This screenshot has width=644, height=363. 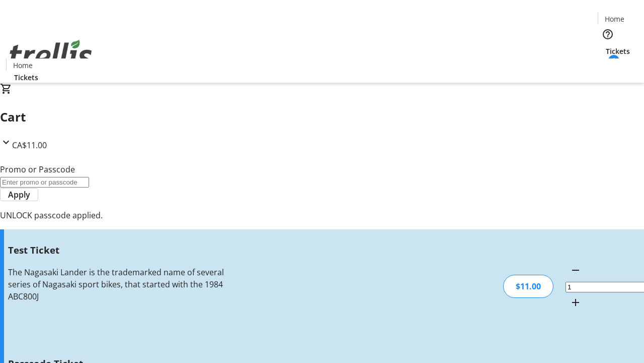 I want to click on div: The Nagasaki Lander is the trademarked name of several series of Nagasaki sport bikes, that start..., so click(x=118, y=284).